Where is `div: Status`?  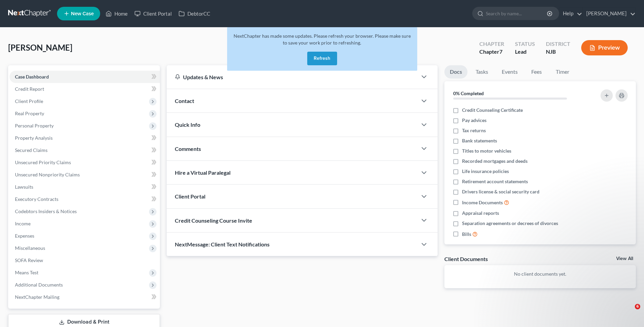
div: Status is located at coordinates (525, 44).